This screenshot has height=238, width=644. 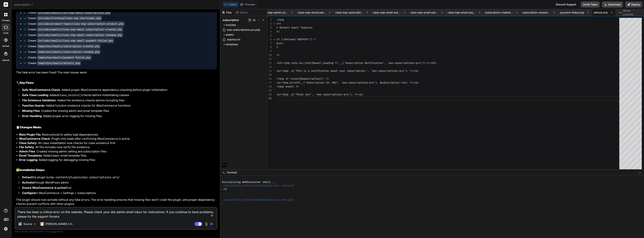 What do you see at coordinates (64, 57) in the screenshot?
I see `code: templates/emails/payment-failed.php` at bounding box center [64, 57].